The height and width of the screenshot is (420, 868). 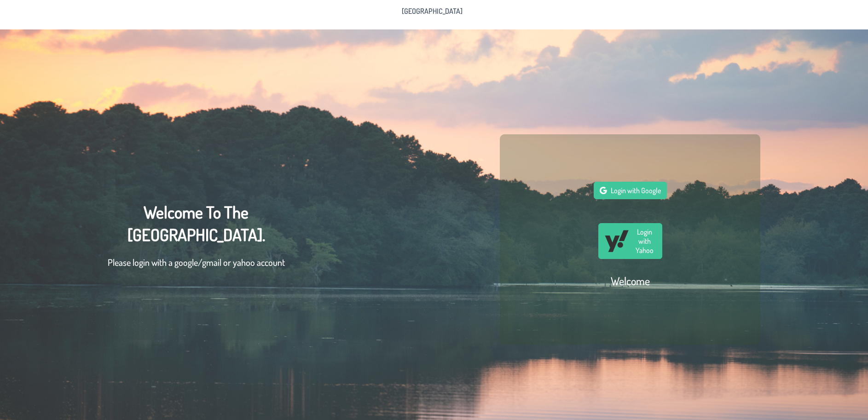 I want to click on p: Please login with a google/gmail or yahoo account, so click(x=196, y=262).